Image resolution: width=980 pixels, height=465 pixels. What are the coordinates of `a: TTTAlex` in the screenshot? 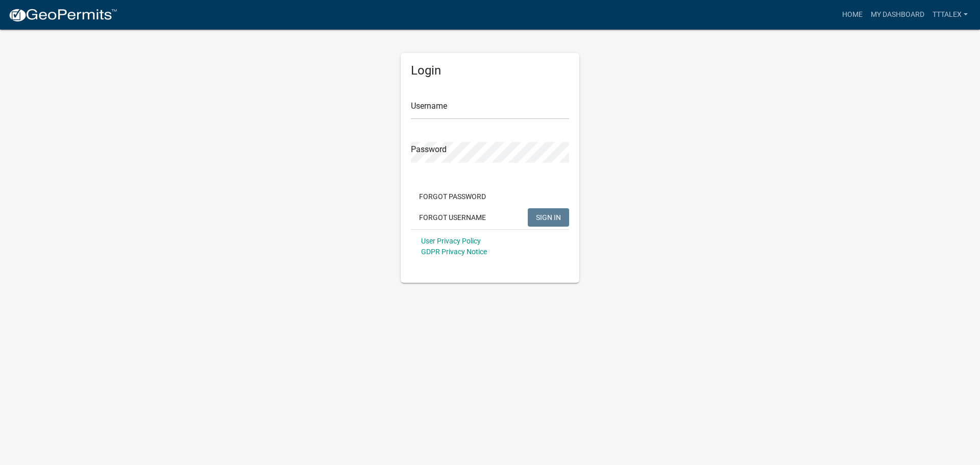 It's located at (950, 15).